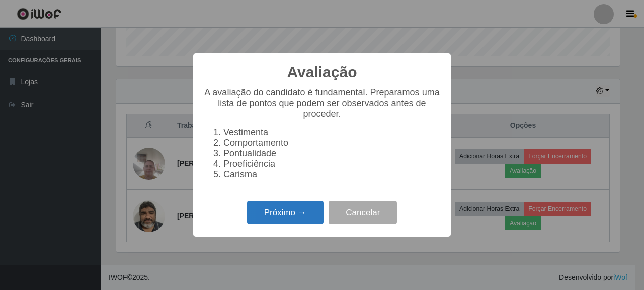  What do you see at coordinates (332, 175) in the screenshot?
I see `li: Carisma` at bounding box center [332, 175].